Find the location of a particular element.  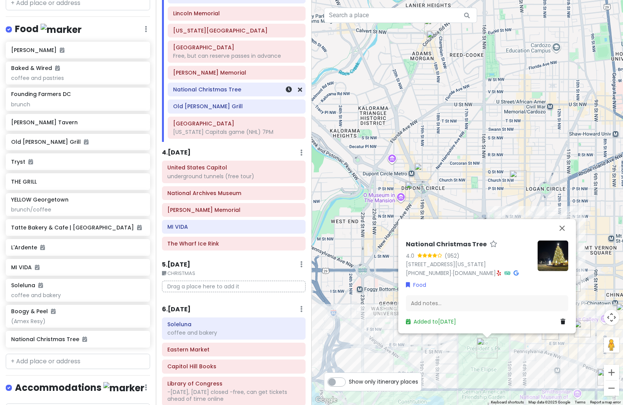

a: Report a map error is located at coordinates (605, 402).